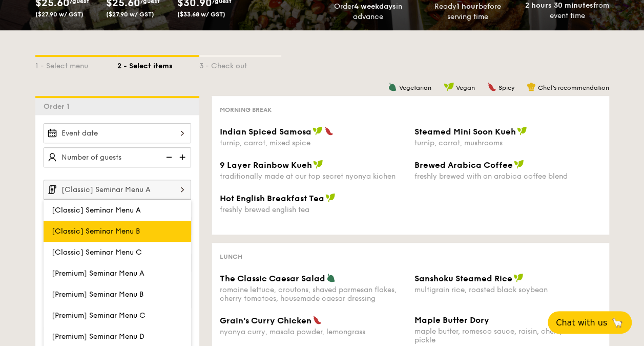 The image size is (644, 346). Describe the element at coordinates (573, 88) in the screenshot. I see `span: Chef's recommendation` at that location.